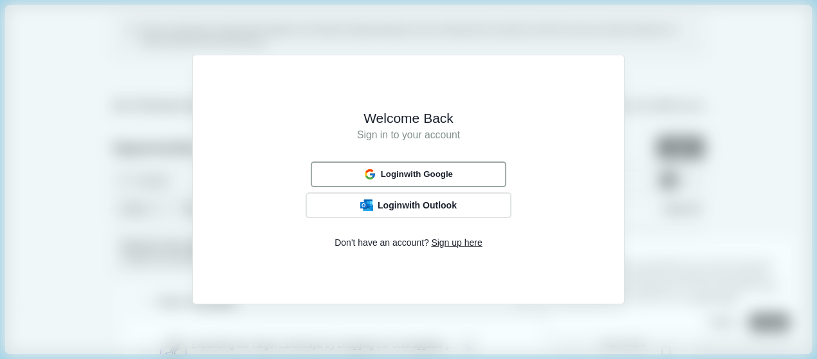 This screenshot has height=359, width=817. What do you see at coordinates (417, 205) in the screenshot?
I see `span: Login with Outlook` at bounding box center [417, 205].